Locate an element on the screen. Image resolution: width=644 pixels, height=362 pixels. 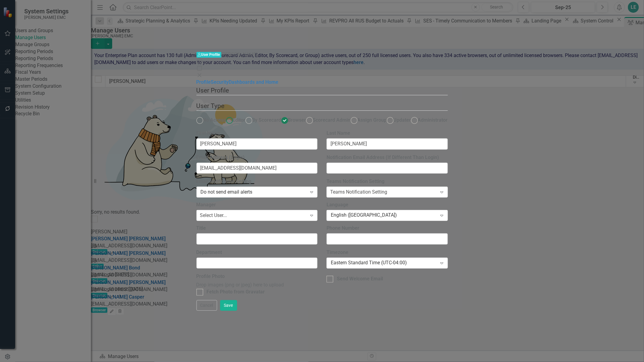
div: Teams Notification Setting is located at coordinates (358, 192).